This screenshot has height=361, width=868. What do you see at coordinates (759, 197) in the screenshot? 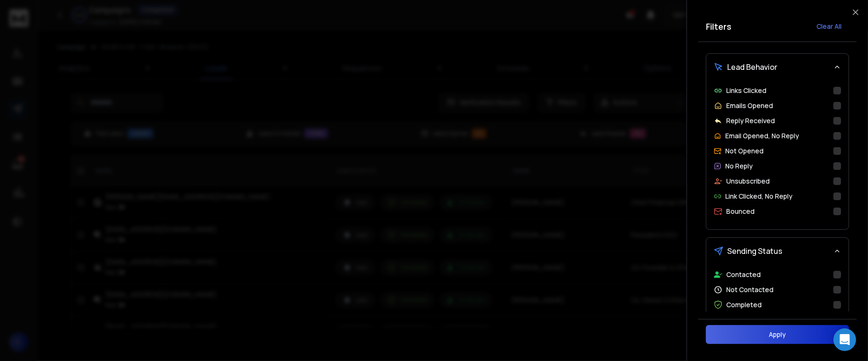
I see `p: Link Clicked, No Reply` at bounding box center [759, 197].